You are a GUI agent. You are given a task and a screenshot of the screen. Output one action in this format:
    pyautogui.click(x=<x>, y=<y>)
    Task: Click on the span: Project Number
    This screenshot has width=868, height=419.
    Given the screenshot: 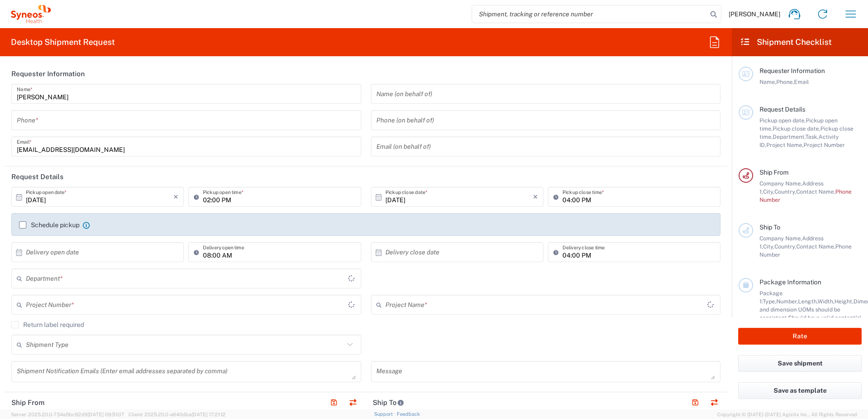 What is the action you would take?
    pyautogui.click(x=824, y=144)
    